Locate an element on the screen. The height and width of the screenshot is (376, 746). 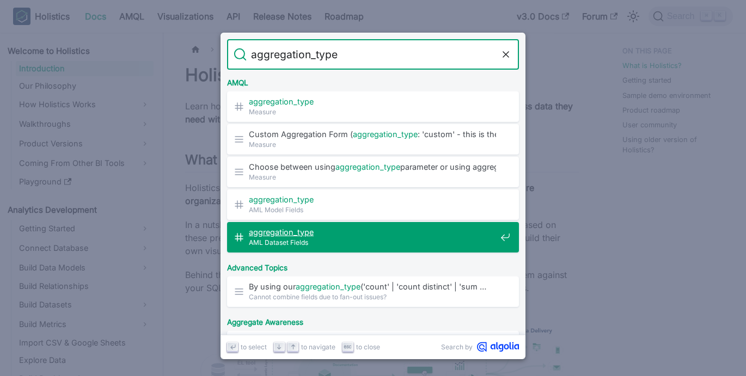
a: aggregation_typeAML Model Fields is located at coordinates (373, 205).